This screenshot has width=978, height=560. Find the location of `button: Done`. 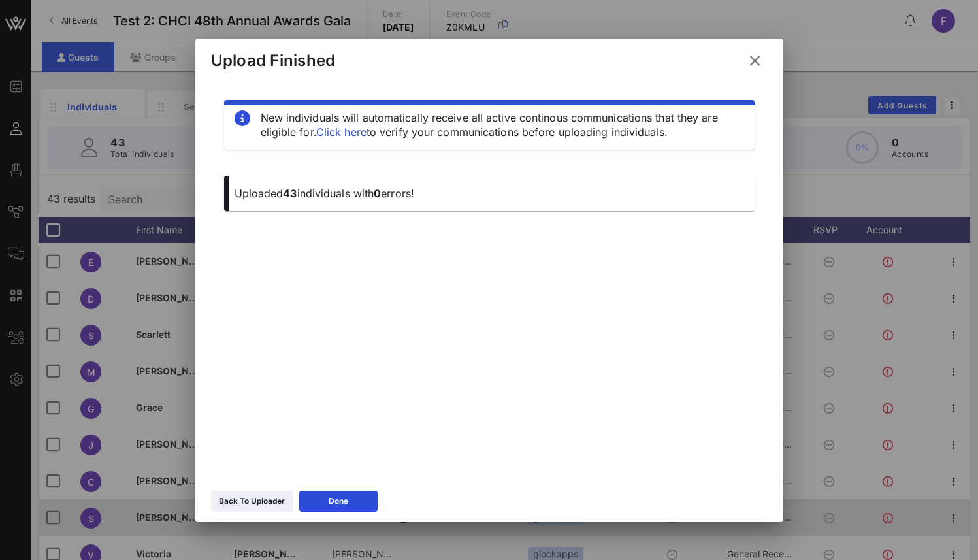

button: Done is located at coordinates (338, 501).